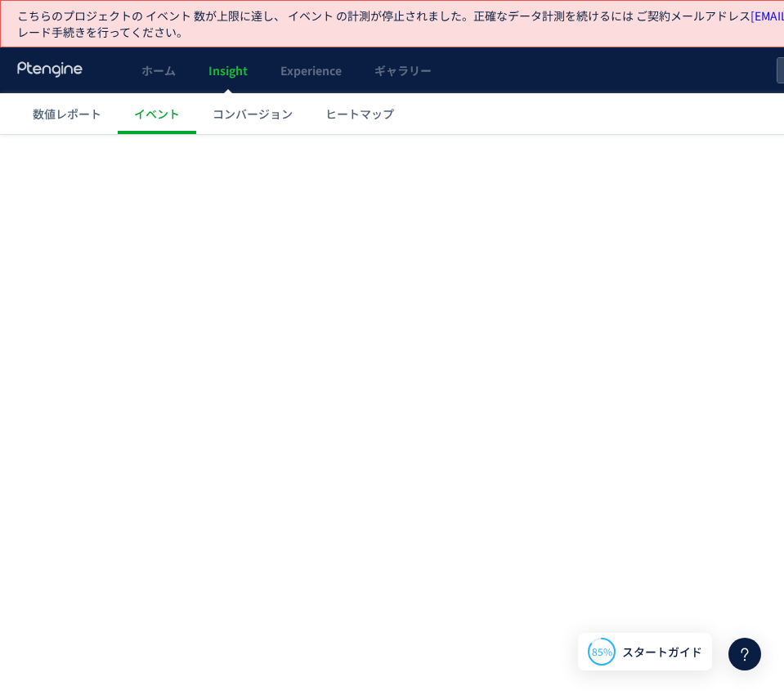 Image resolution: width=784 pixels, height=695 pixels. I want to click on span: Insight, so click(228, 70).